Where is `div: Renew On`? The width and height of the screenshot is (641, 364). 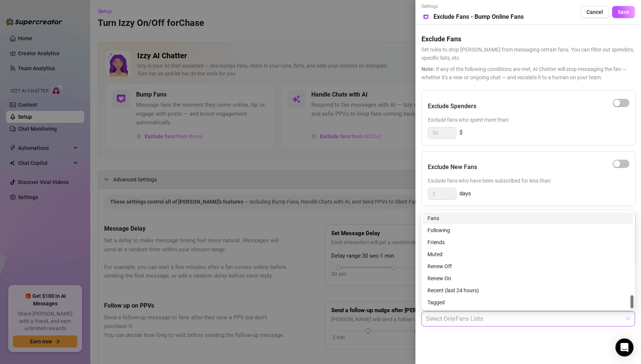 div: Renew On is located at coordinates (528, 278).